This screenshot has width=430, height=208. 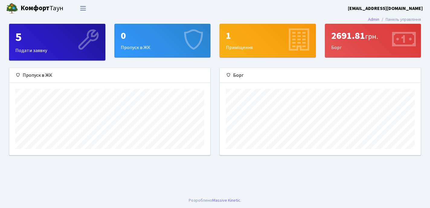 I want to click on div: Розроблено ., so click(x=215, y=201).